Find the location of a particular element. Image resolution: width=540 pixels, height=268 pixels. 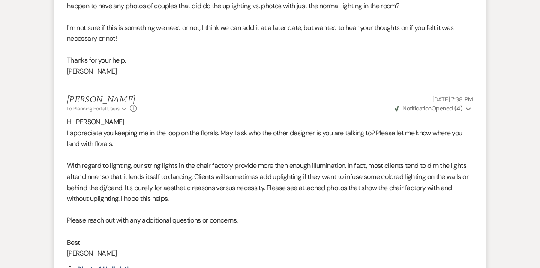

strong: ( 4 ) is located at coordinates (458, 108).